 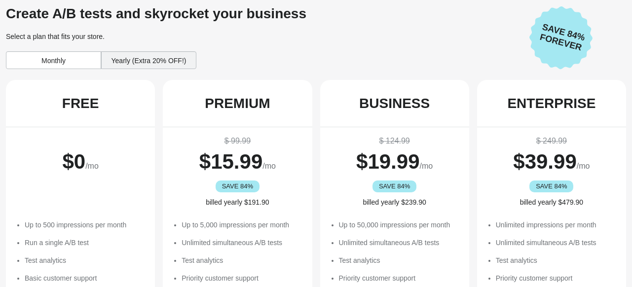 I want to click on div: Yearly (Extra 20% OFF!), so click(x=148, y=60).